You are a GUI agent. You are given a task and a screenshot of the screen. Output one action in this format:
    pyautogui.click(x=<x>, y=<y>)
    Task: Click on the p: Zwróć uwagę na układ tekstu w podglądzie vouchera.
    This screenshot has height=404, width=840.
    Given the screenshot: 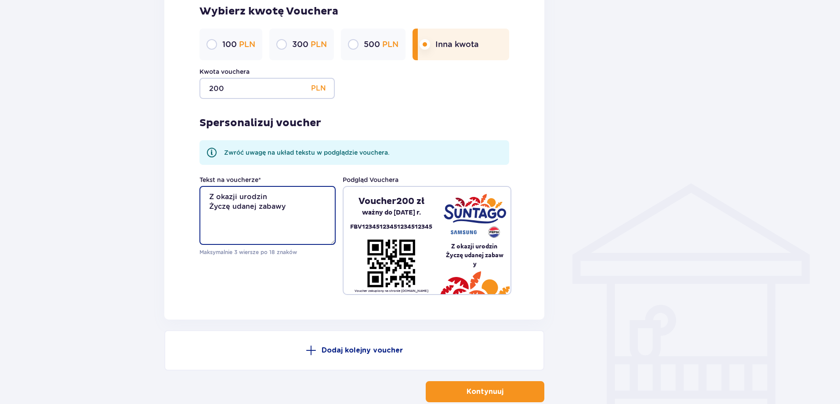 What is the action you would take?
    pyautogui.click(x=306, y=152)
    